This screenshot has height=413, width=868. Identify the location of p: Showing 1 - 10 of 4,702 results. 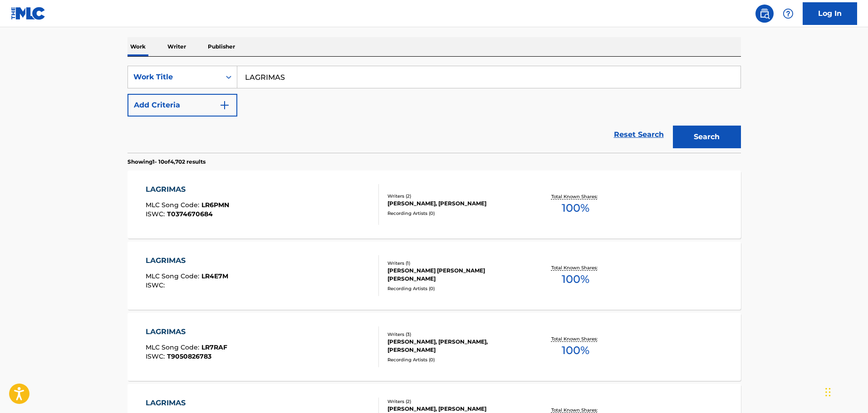
(166, 162).